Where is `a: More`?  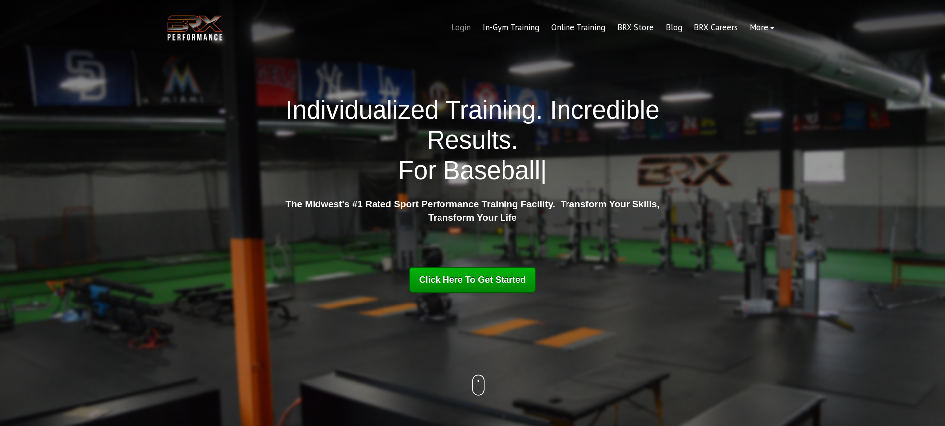
a: More is located at coordinates (762, 28).